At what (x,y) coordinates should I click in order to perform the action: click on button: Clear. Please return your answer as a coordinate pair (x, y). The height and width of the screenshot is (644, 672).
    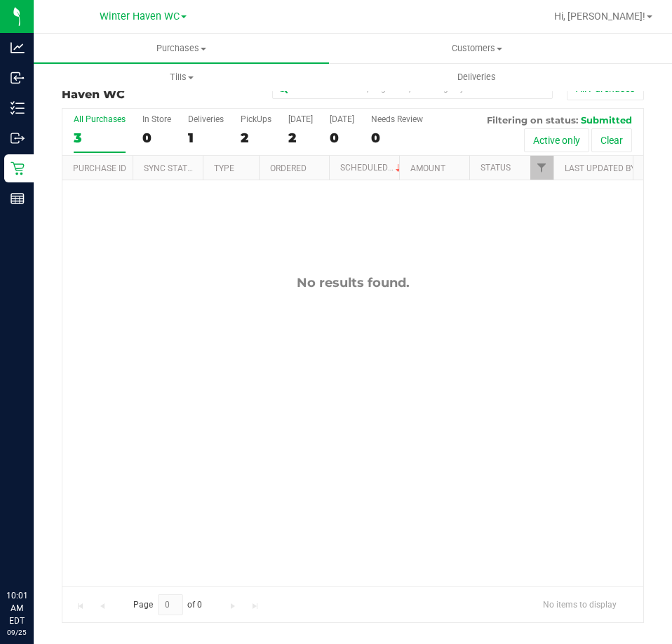
    Looking at the image, I should click on (612, 140).